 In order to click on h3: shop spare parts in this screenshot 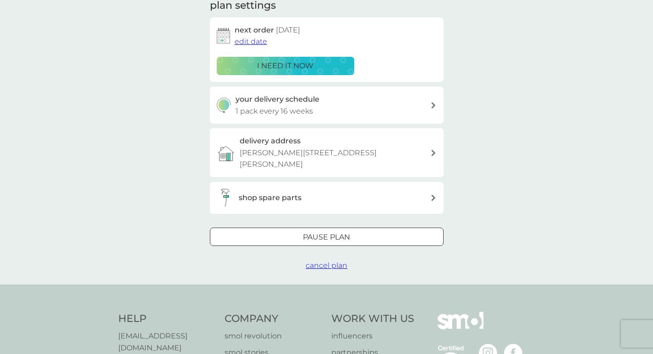, I will do `click(270, 198)`.